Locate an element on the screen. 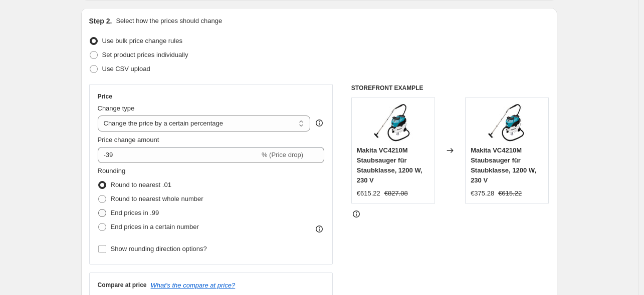  span: Rounding is located at coordinates (112, 171).